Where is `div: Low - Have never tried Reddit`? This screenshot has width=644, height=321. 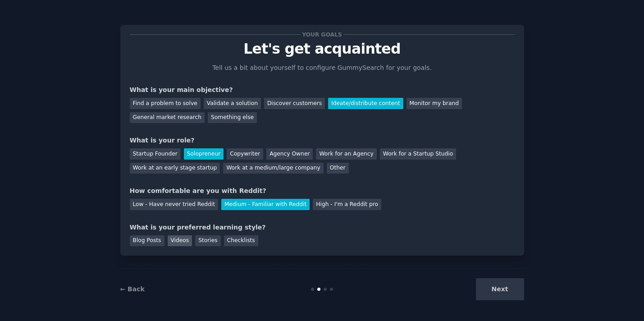 div: Low - Have never tried Reddit is located at coordinates (174, 204).